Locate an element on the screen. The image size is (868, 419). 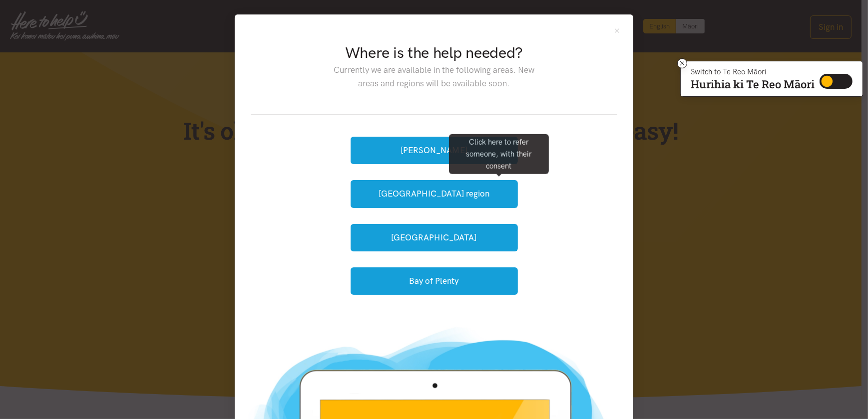
h2: Where is the help needed? is located at coordinates (434, 53).